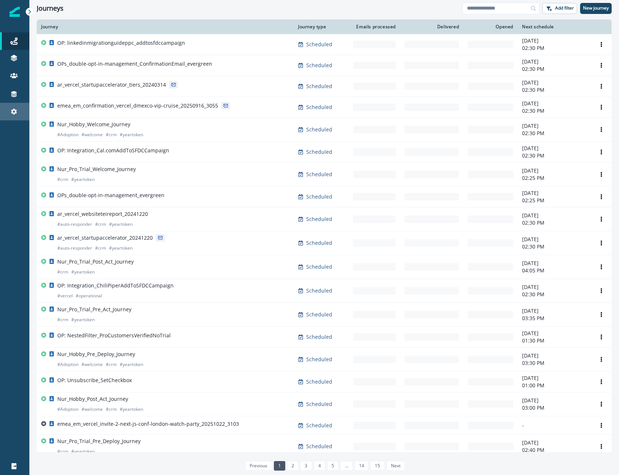 The height and width of the screenshot is (475, 619). What do you see at coordinates (114, 335) in the screenshot?
I see `p: OP: NestedFilter_ProCustomersVerifiedNoTrial` at bounding box center [114, 335].